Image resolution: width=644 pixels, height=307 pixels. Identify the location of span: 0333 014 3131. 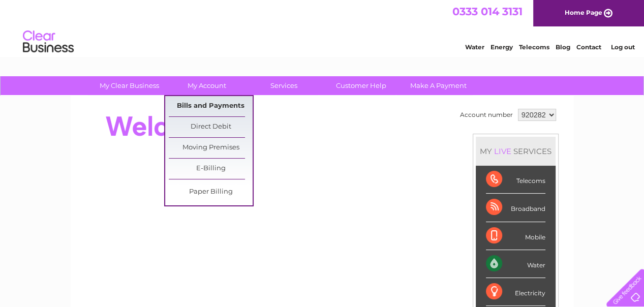
(488, 11).